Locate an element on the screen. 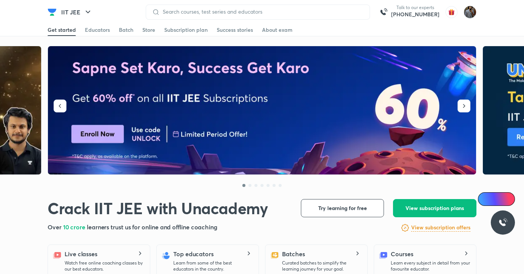  img: Company Logo is located at coordinates (52, 12).